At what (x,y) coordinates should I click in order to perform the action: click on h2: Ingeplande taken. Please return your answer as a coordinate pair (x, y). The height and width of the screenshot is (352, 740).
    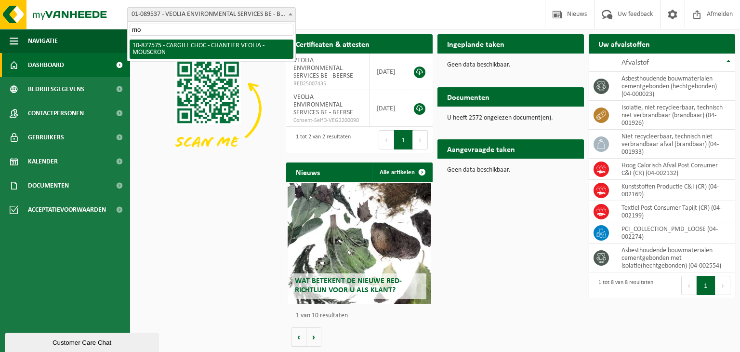
    Looking at the image, I should click on (475, 43).